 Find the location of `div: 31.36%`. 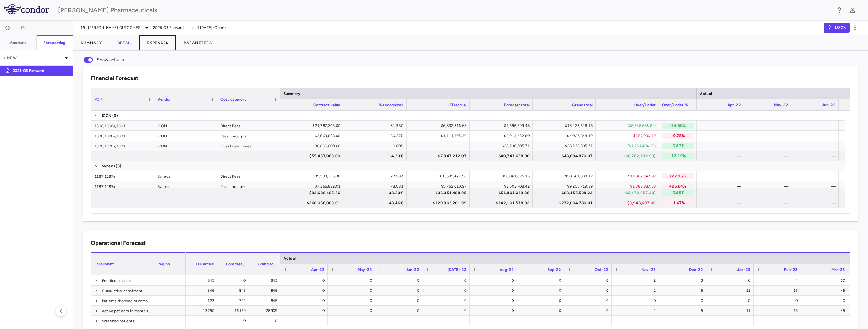

div: 31.36% is located at coordinates (376, 125).